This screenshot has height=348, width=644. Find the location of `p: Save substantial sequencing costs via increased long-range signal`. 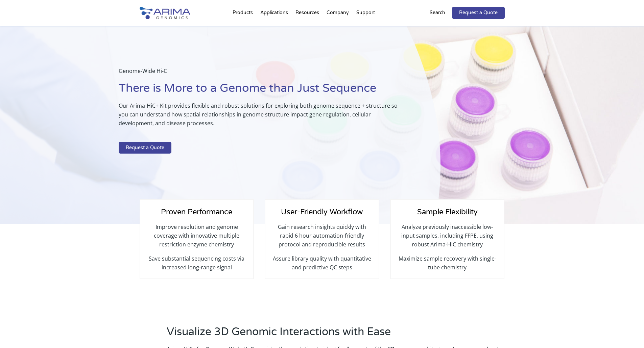

p: Save substantial sequencing costs via increased long-range signal is located at coordinates (196, 263).